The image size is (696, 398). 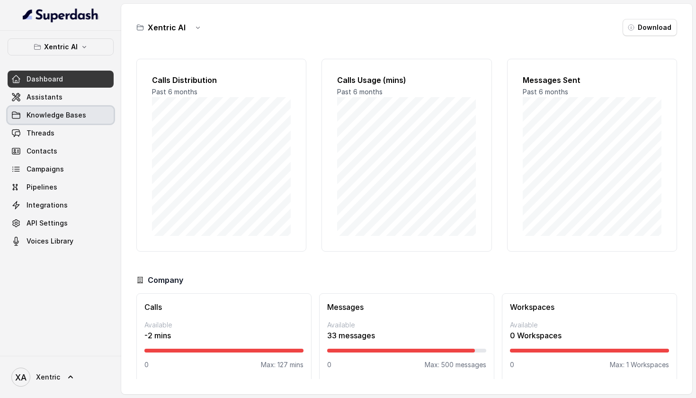 I want to click on span: Voices Library, so click(x=50, y=241).